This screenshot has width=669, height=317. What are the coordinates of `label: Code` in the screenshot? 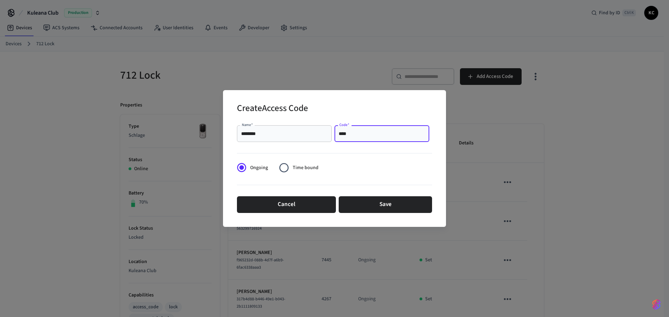 It's located at (344, 125).